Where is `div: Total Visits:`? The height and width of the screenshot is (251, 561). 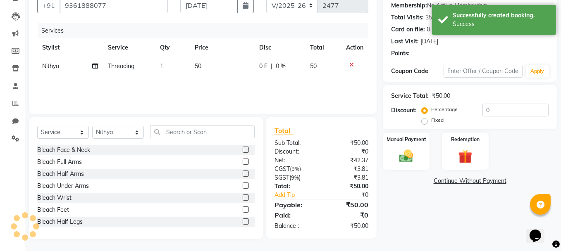 div: Total Visits: is located at coordinates (407, 17).